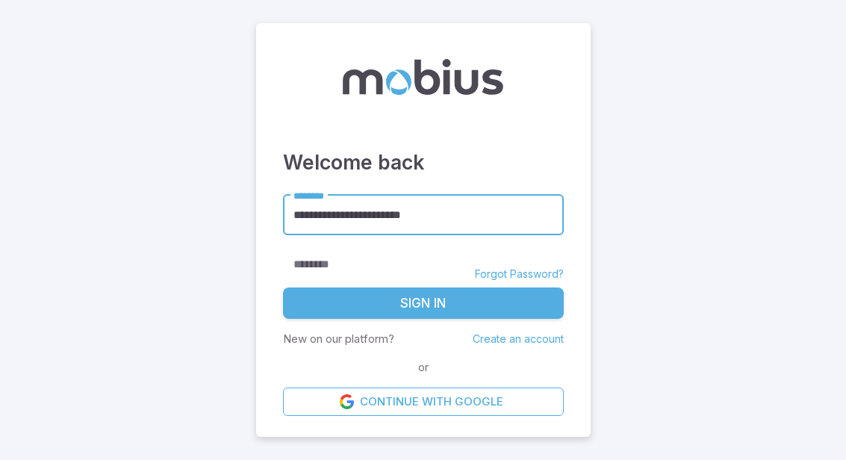 This screenshot has width=846, height=460. What do you see at coordinates (424, 368) in the screenshot?
I see `span: or` at bounding box center [424, 368].